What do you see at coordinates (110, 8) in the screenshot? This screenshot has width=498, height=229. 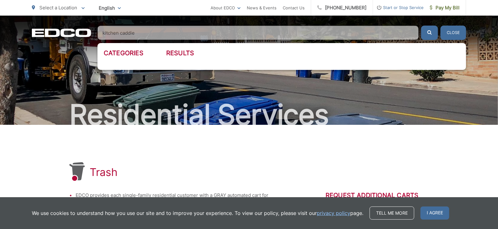 I see `span: English` at bounding box center [110, 8].